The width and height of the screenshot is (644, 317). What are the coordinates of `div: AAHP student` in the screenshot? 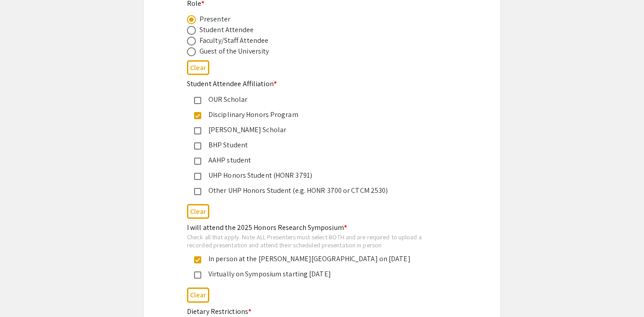 It's located at (318, 160).